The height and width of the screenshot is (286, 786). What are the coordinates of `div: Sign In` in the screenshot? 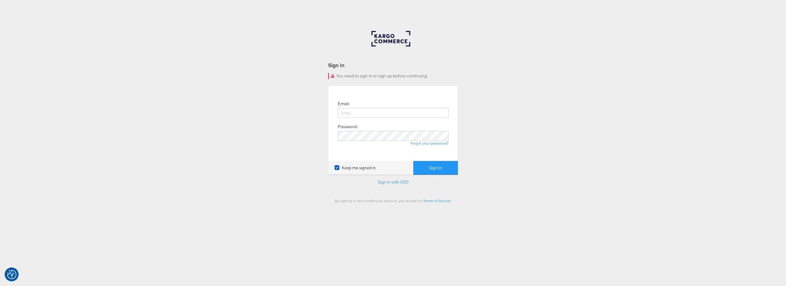 It's located at (393, 65).